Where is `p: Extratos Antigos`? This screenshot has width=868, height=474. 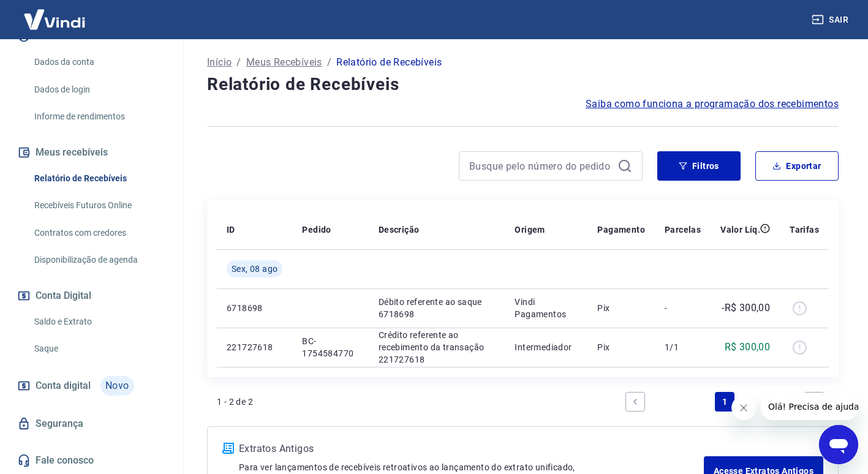 p: Extratos Antigos is located at coordinates (471, 449).